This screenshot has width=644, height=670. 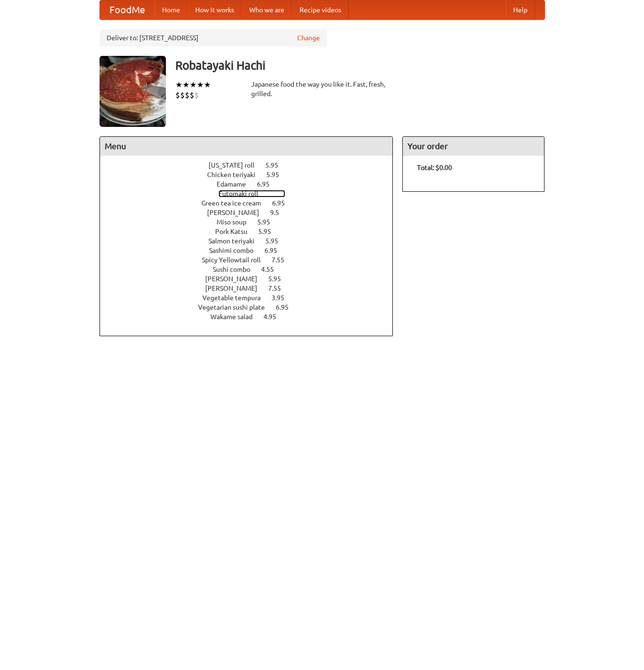 What do you see at coordinates (252, 251) in the screenshot?
I see `a: Sashimi combo 6.95` at bounding box center [252, 251].